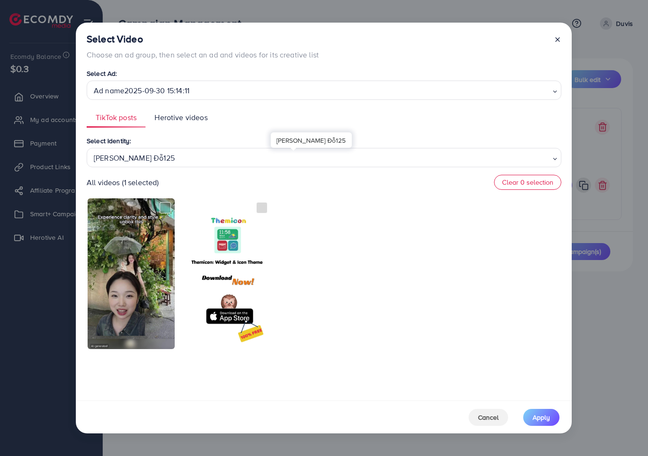 The width and height of the screenshot is (648, 456). I want to click on span: Apply, so click(541, 417).